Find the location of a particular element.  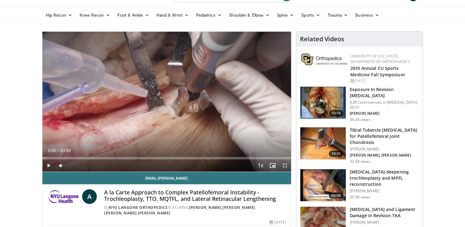

button: Mute is located at coordinates (61, 165).